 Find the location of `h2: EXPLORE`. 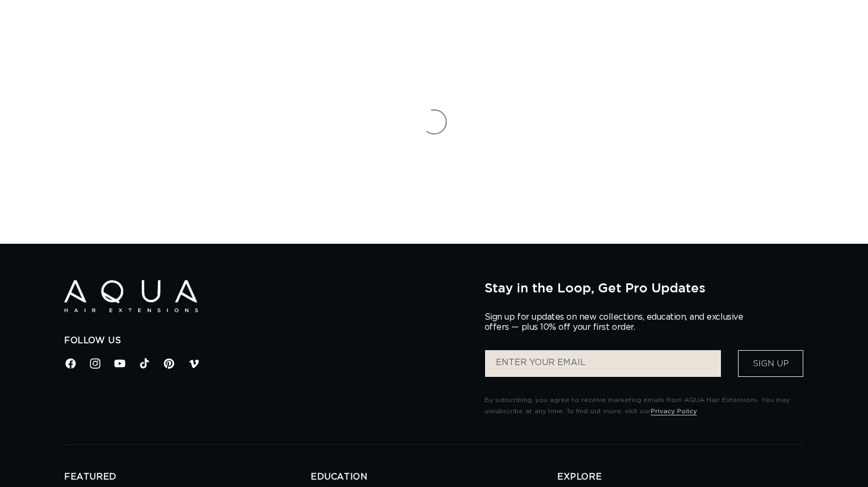

h2: EXPLORE is located at coordinates (680, 477).